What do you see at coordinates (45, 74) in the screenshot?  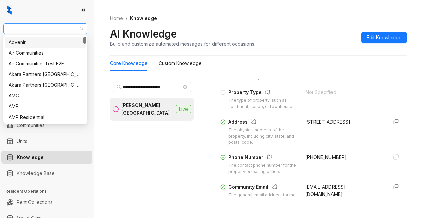 I see `div: Akara Partners Nashville` at bounding box center [45, 74].